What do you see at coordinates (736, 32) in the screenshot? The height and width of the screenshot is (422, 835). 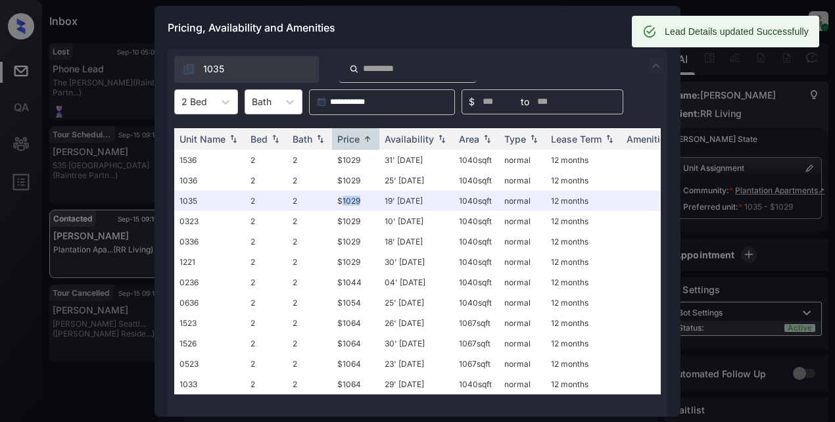 I see `div: Lead Details updated Successfully` at bounding box center [736, 32].